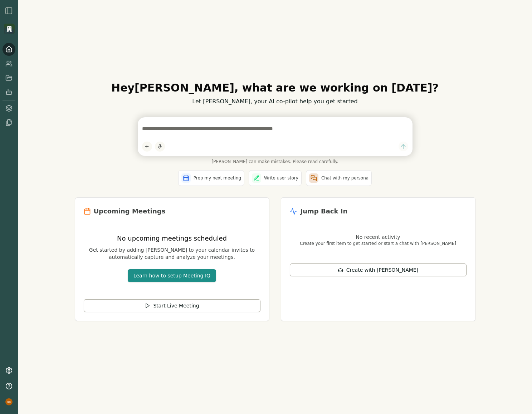 Image resolution: width=532 pixels, height=414 pixels. Describe the element at coordinates (275, 178) in the screenshot. I see `button: Write user story` at that location.